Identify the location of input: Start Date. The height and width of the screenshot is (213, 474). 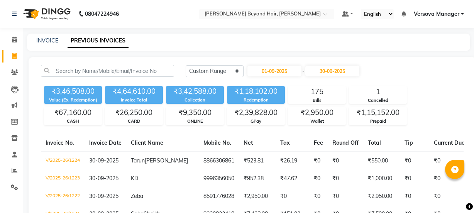
(274, 71).